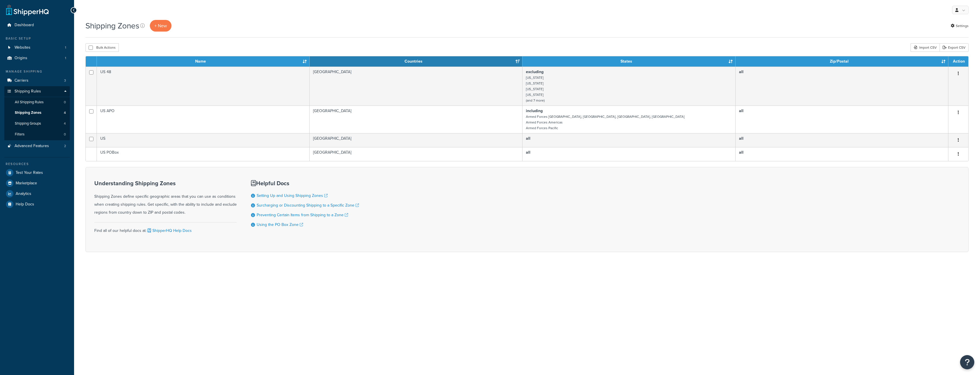 This screenshot has width=980, height=375. Describe the element at coordinates (960, 26) in the screenshot. I see `a: Settings` at that location.